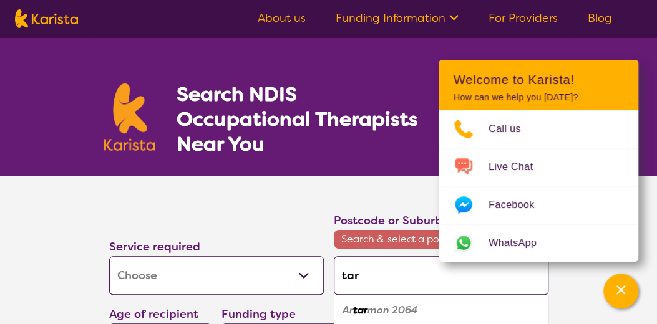  What do you see at coordinates (538, 161) in the screenshot?
I see `div: Channel Menu` at bounding box center [538, 161].